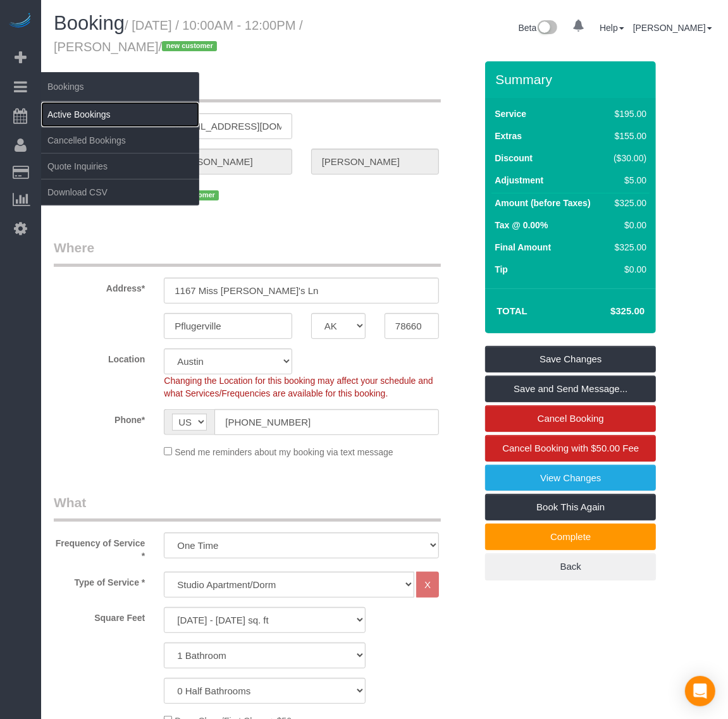  I want to click on a: Complete, so click(570, 537).